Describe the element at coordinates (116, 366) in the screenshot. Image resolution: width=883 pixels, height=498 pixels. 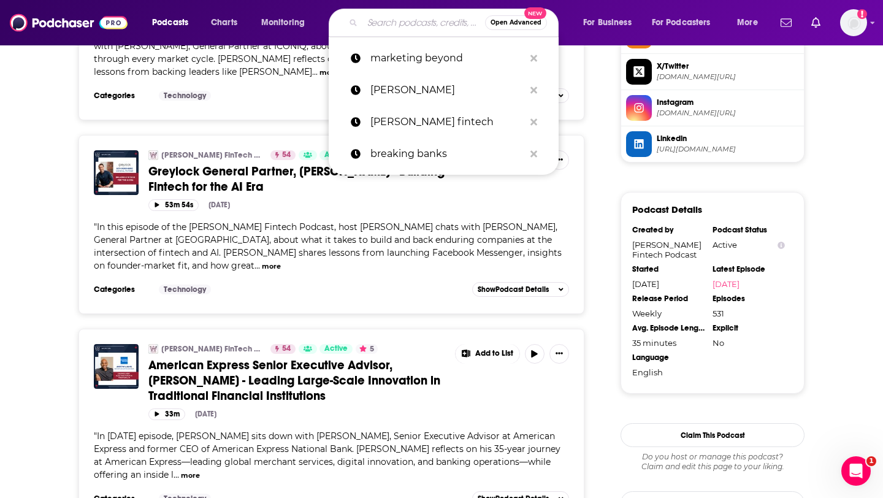
I see `a: American Express Senior Executive Advisor, Anré Williams - Leading Large-Scale Innovation in Trad...` at that location.